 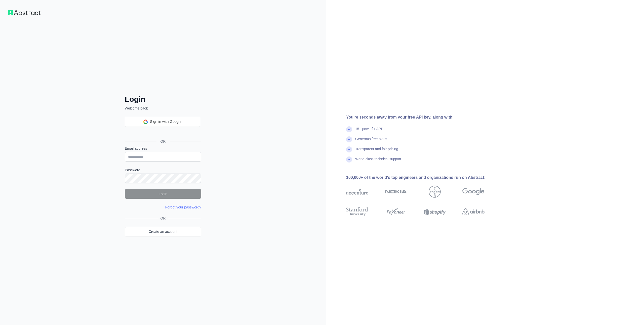 What do you see at coordinates (163, 99) in the screenshot?
I see `h2: Login` at bounding box center [163, 99].